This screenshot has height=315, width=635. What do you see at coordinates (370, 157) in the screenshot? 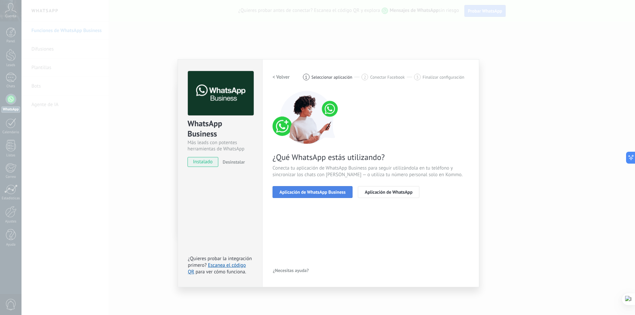
I see `span: ¿Qué WhatsApp estás utilizando?` at bounding box center [370, 157].